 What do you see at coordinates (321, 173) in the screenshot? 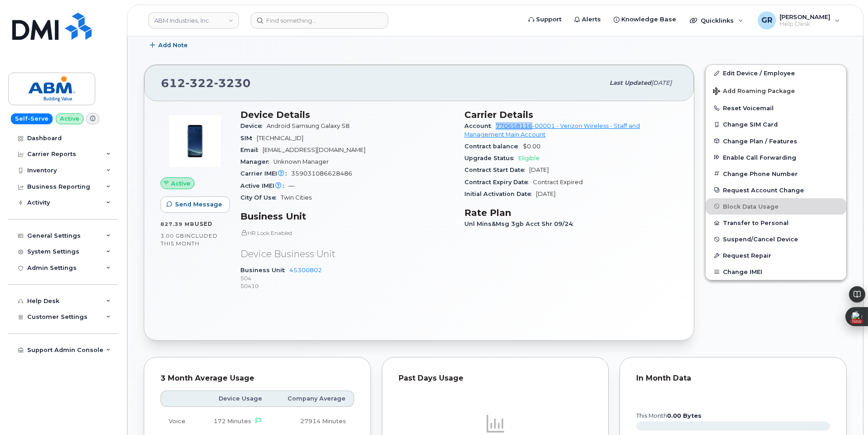
I see `span: 359031086628486` at bounding box center [321, 173].